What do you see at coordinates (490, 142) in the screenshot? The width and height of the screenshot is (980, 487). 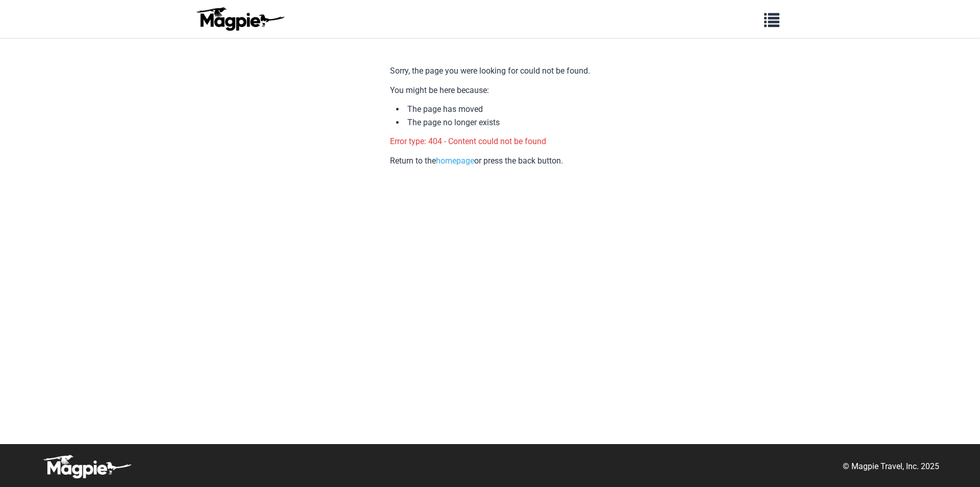 I see `p: Error type: 404 - Content could not be found` at bounding box center [490, 142].